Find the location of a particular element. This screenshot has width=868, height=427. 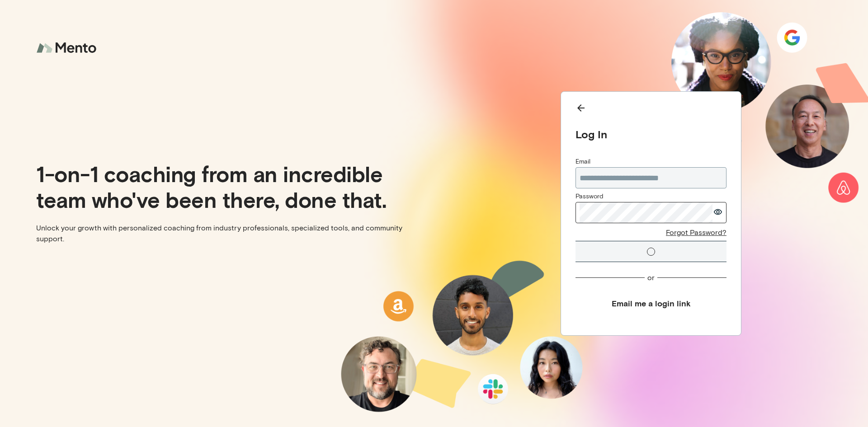

div: or is located at coordinates (651, 278).